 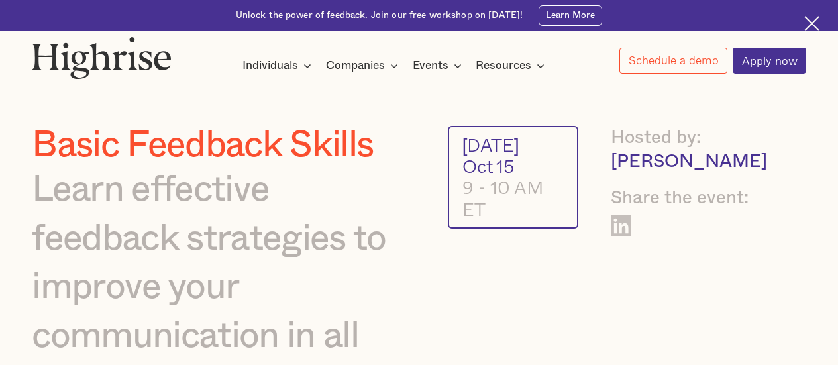 What do you see at coordinates (570, 15) in the screenshot?
I see `a: Learn More` at bounding box center [570, 15].